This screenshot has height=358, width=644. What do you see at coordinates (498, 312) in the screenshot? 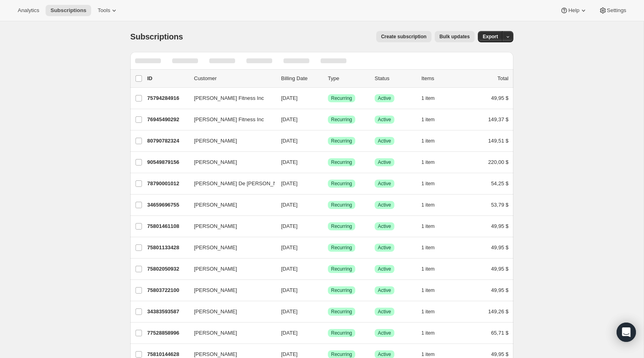
I see `span: 149,26 $` at bounding box center [498, 312].